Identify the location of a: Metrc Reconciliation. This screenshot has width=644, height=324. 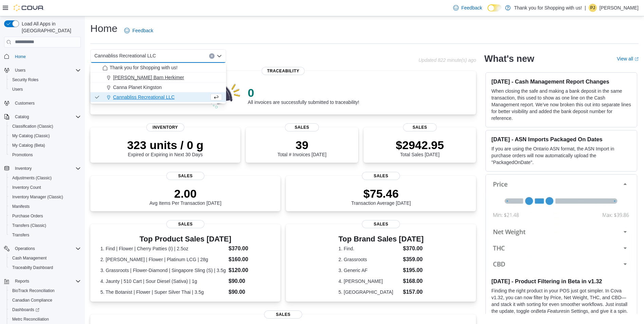
(31, 319).